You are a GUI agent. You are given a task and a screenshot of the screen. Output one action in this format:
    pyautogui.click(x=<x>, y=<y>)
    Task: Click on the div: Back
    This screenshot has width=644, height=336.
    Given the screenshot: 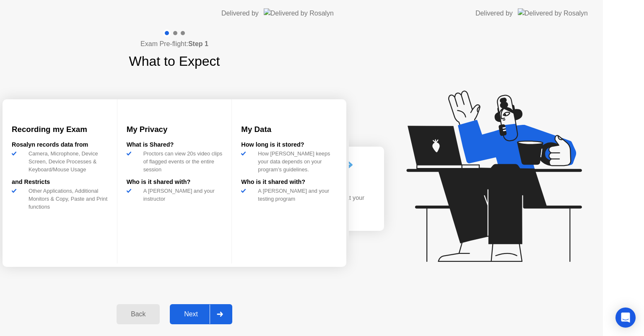 What is the action you would take?
    pyautogui.click(x=138, y=314)
    